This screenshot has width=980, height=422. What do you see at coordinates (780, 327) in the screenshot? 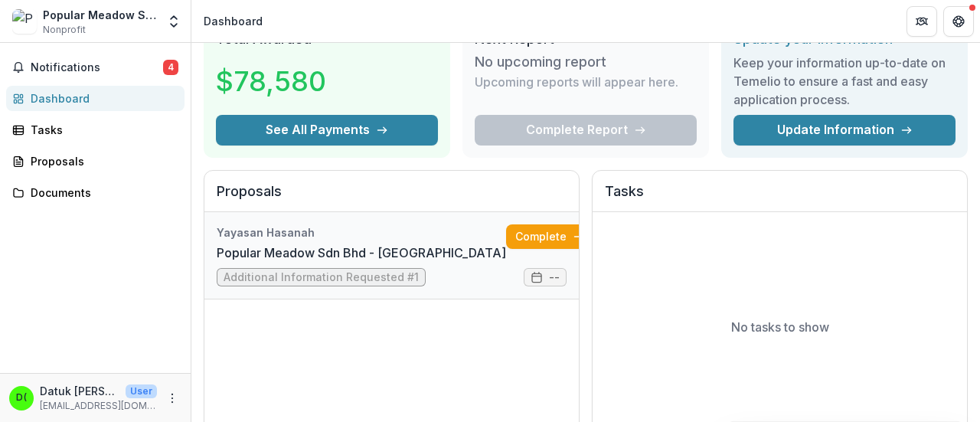
I see `p: No tasks to show` at bounding box center [780, 327].